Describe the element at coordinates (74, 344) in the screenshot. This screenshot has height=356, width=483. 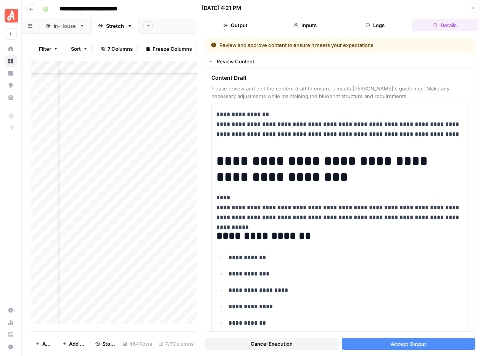
I see `button: Add 10 Rows` at that location.